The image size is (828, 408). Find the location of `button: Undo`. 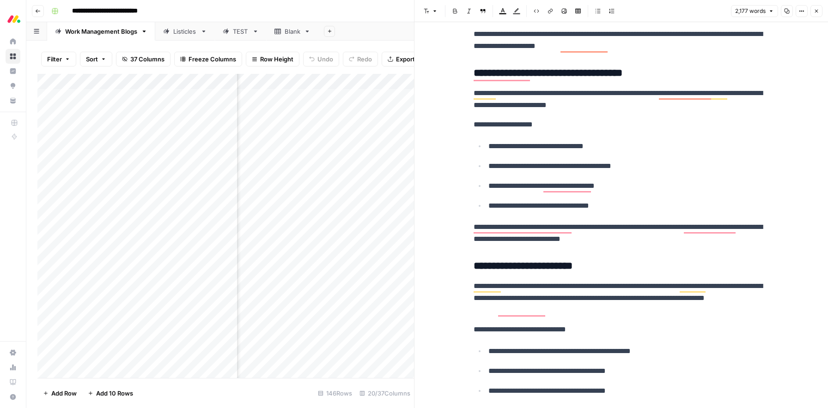

button: Undo is located at coordinates (321, 59).